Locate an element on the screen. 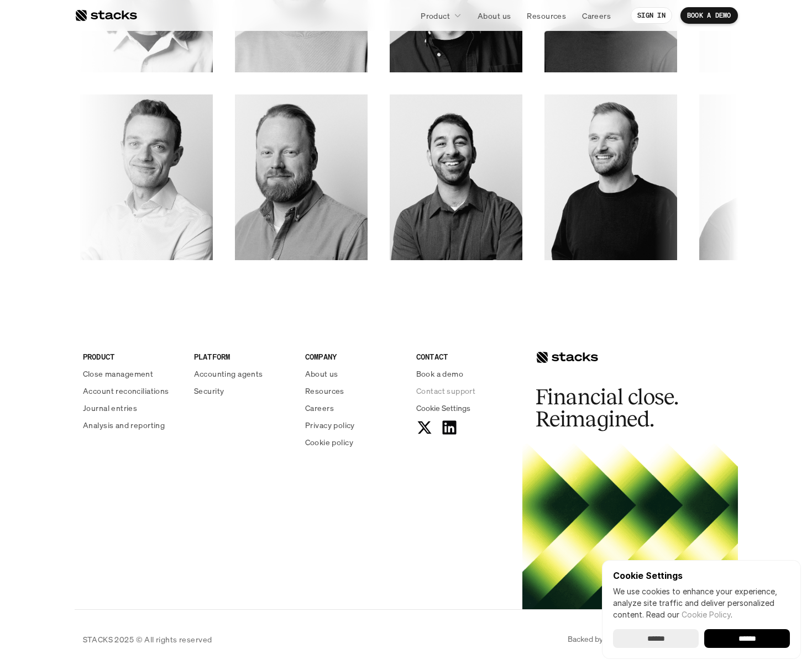 This screenshot has height=670, width=812. a: Privacy policy is located at coordinates (354, 425).